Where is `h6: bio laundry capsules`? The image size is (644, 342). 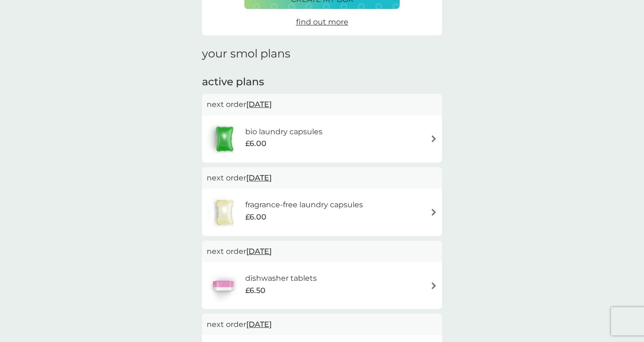
h6: bio laundry capsules is located at coordinates (284, 132).